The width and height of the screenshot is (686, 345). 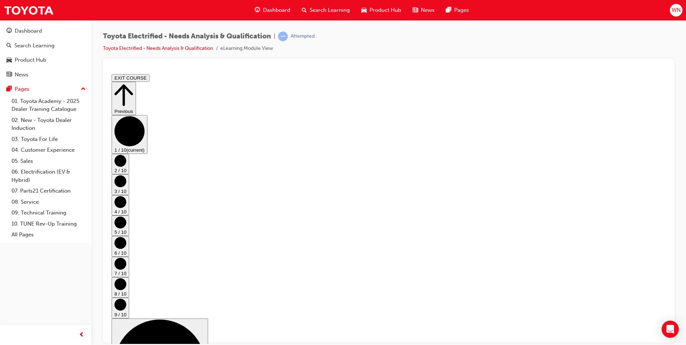 What do you see at coordinates (46, 60) in the screenshot?
I see `a: Product Hub` at bounding box center [46, 60].